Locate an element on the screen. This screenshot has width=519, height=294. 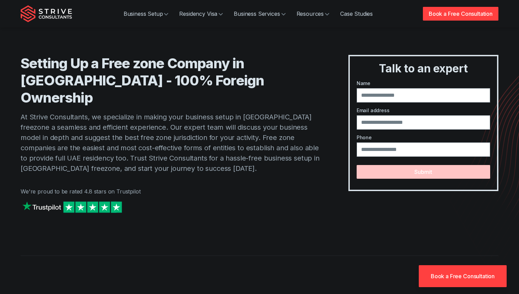
button: Submit is located at coordinates (424, 172).